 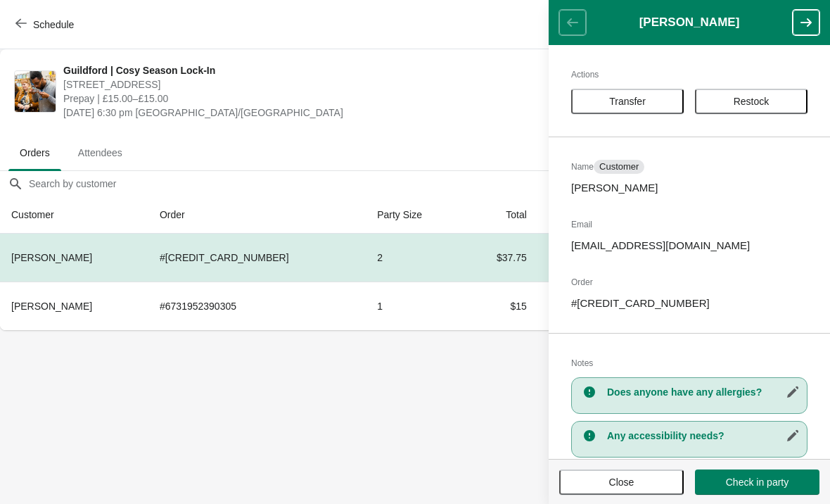 I want to click on button: Schedule, so click(x=46, y=24).